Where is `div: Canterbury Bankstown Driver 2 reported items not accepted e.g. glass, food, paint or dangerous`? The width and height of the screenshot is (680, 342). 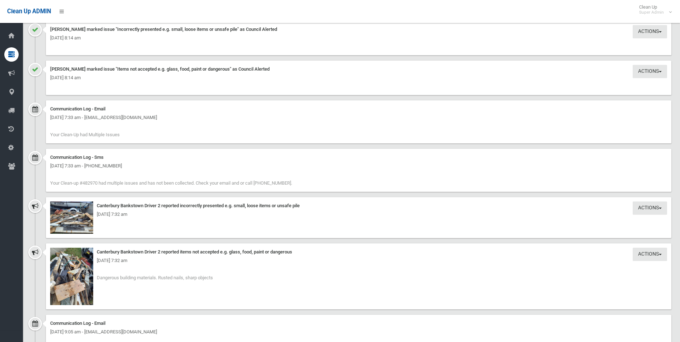 div: Canterbury Bankstown Driver 2 reported items not accepted e.g. glass, food, paint or dangerous is located at coordinates (359, 252).